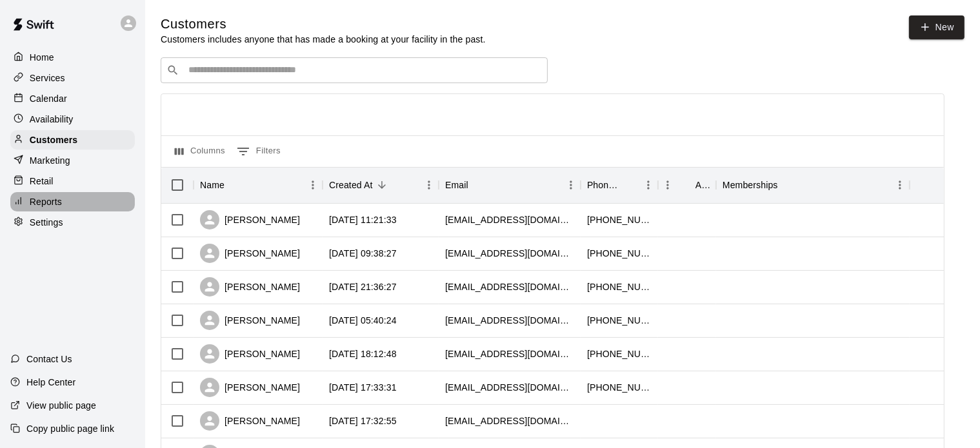  What do you see at coordinates (937, 27) in the screenshot?
I see `a: New` at bounding box center [937, 27].